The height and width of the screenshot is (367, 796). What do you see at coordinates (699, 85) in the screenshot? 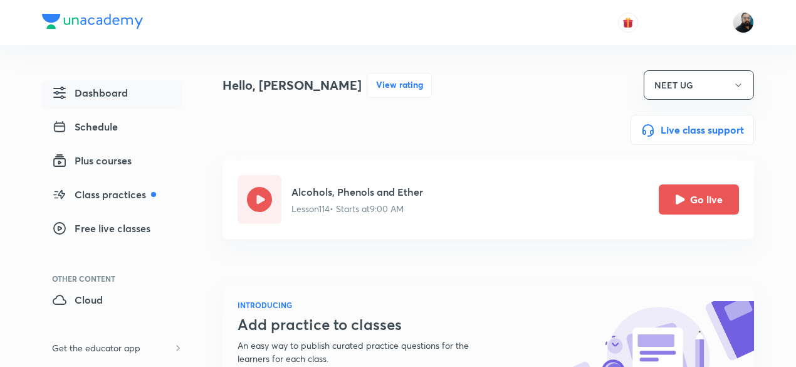
I see `button: NEET UG` at bounding box center [699, 85].